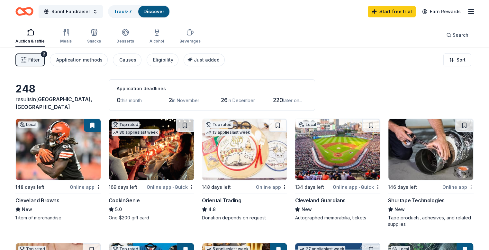 This screenshot has height=250, width=489. Describe the element at coordinates (245, 217) in the screenshot. I see `div: Donation depends on request` at that location.